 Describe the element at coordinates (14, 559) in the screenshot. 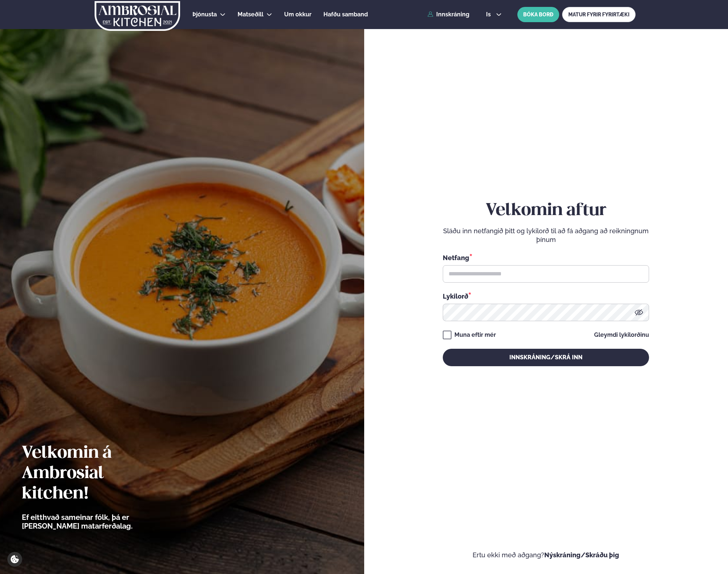

I see `a: Cookie settings` at that location.